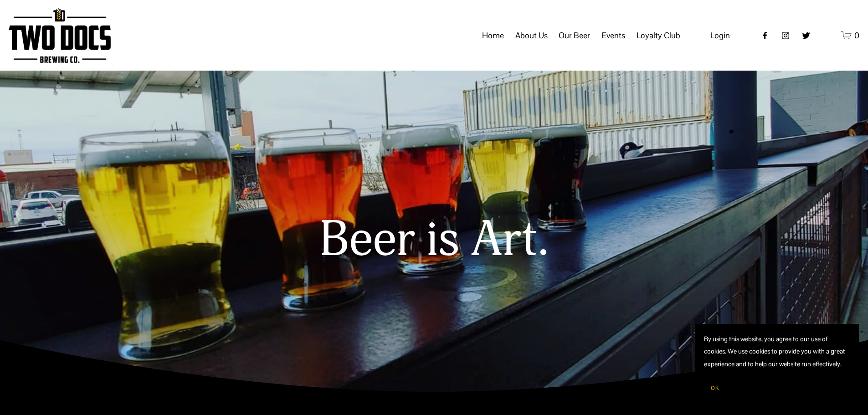  I want to click on a: Two Docs Brewing Co., so click(60, 35).